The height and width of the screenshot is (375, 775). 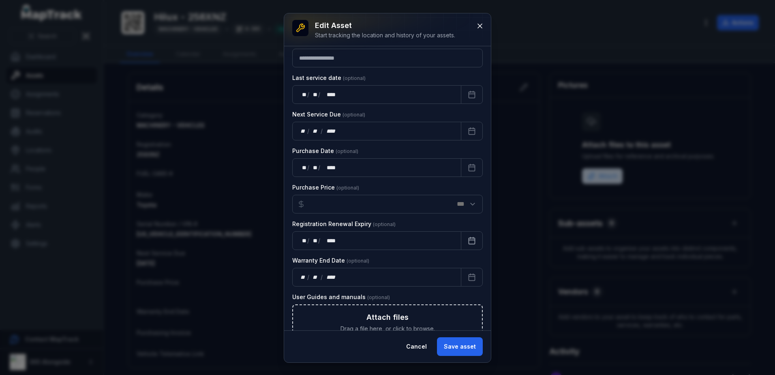 I want to click on label: Registration Renewal Expiry, so click(x=344, y=224).